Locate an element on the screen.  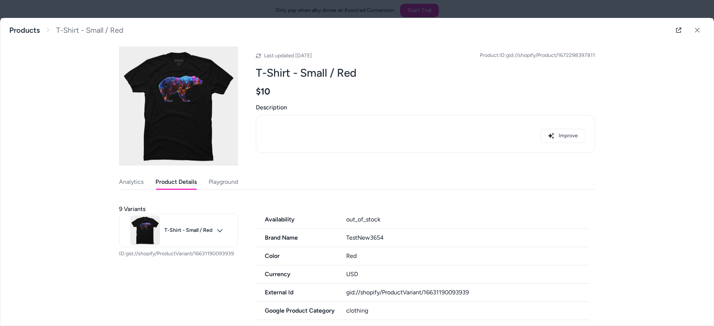
span: Description is located at coordinates (425, 107).